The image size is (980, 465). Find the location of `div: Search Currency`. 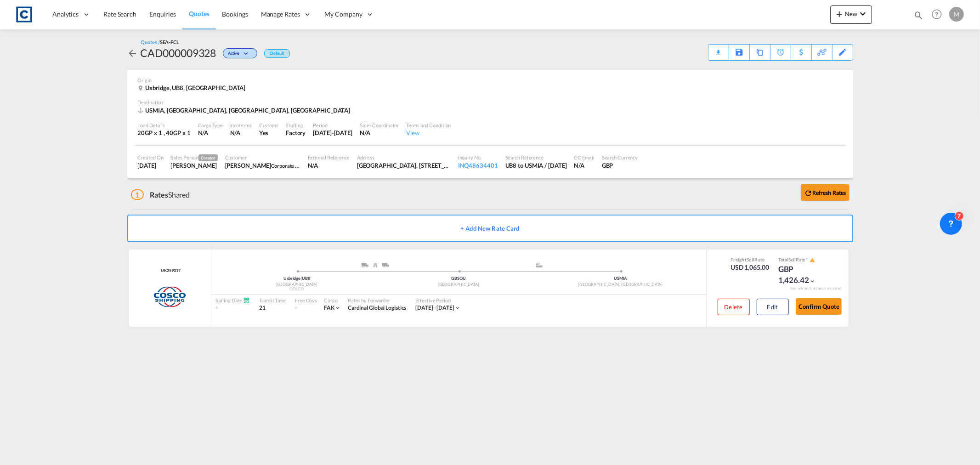

div: Search Currency is located at coordinates (620, 157).